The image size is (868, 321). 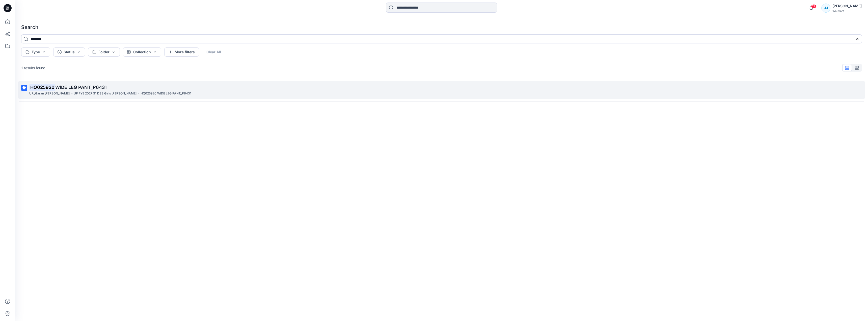 What do you see at coordinates (36, 52) in the screenshot?
I see `button: Type` at bounding box center [36, 52].